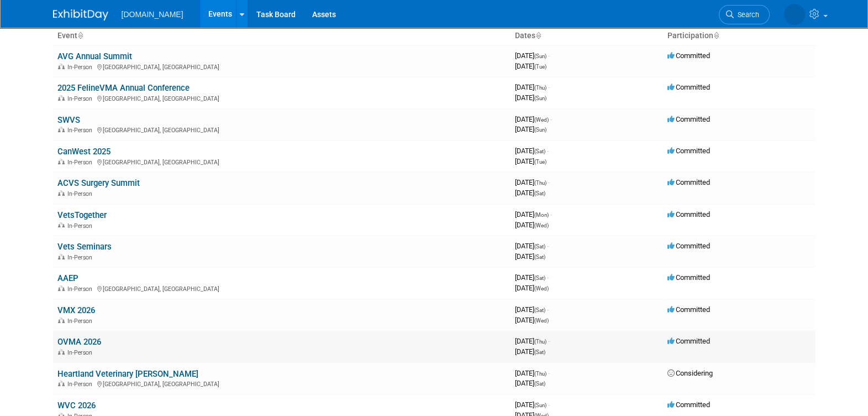 This screenshot has width=868, height=416. I want to click on a: Sort by Start Date, so click(538, 35).